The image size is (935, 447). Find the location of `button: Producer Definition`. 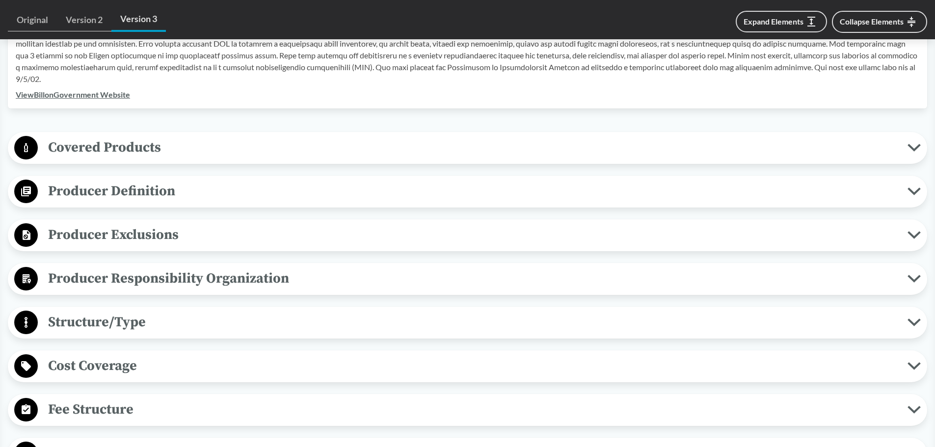

button: Producer Definition is located at coordinates (467, 191).